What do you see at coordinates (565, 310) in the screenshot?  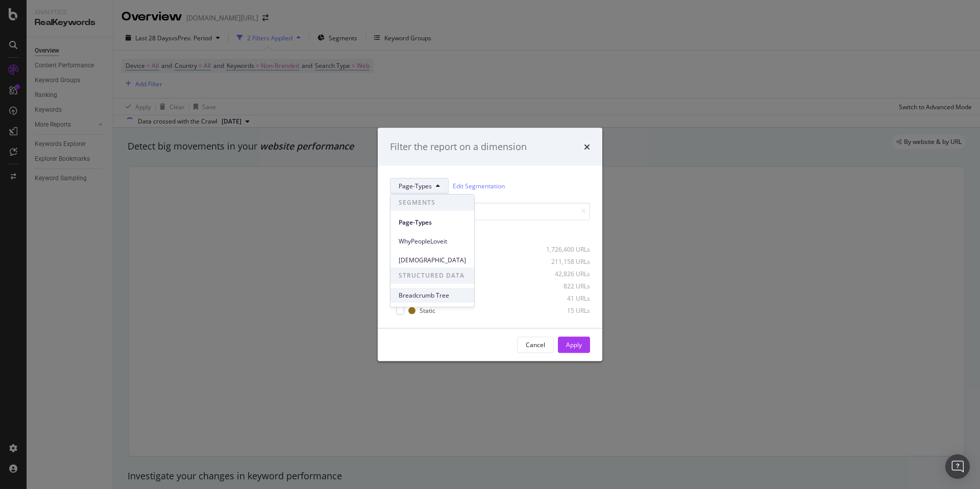 I see `div: 15 URLs` at bounding box center [565, 310].